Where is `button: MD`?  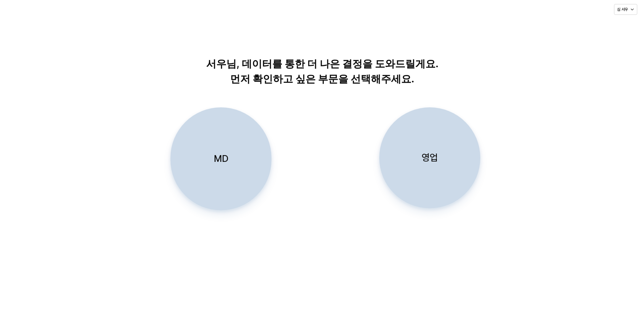
button: MD is located at coordinates (221, 159).